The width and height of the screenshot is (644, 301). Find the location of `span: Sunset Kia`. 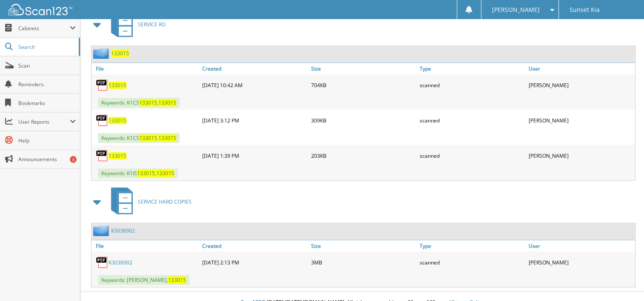

span: Sunset Kia is located at coordinates (584, 10).